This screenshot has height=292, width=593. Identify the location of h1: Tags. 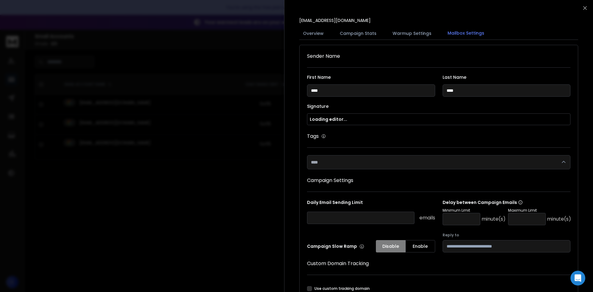
(313, 136).